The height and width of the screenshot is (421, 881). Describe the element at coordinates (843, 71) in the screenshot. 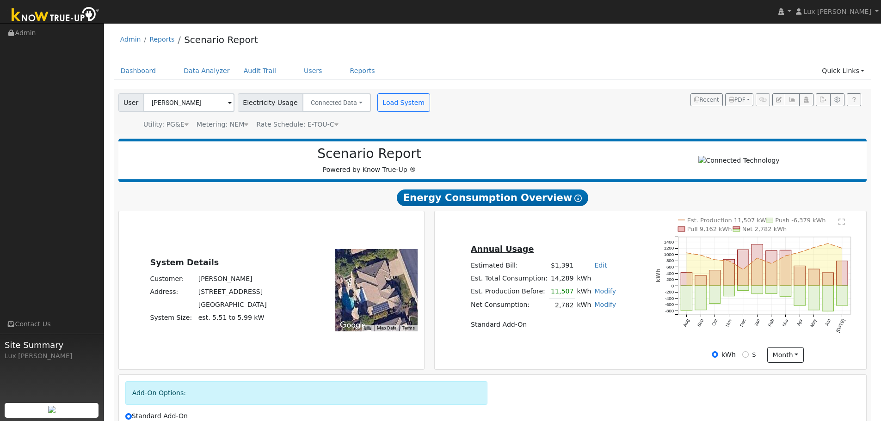

I see `a: Quick Links` at that location.